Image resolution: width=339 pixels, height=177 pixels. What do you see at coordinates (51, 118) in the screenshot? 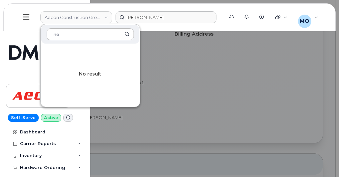
I see `a: Active` at bounding box center [51, 118].